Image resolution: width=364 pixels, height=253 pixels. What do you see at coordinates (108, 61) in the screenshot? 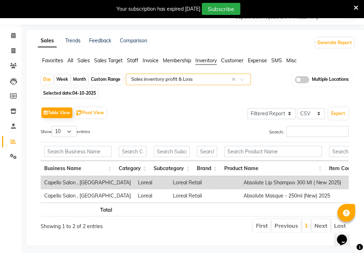
I see `span: Sales Target` at bounding box center [108, 61].